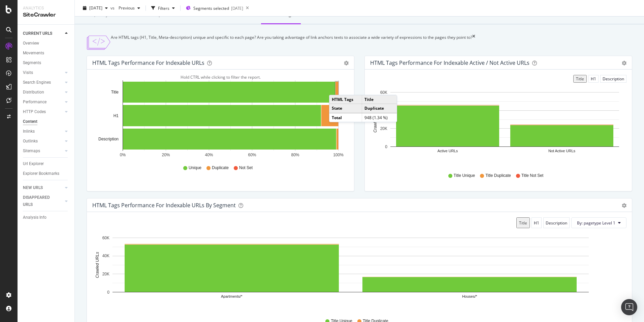 This screenshot has height=322, width=644. I want to click on a: Overview, so click(46, 43).